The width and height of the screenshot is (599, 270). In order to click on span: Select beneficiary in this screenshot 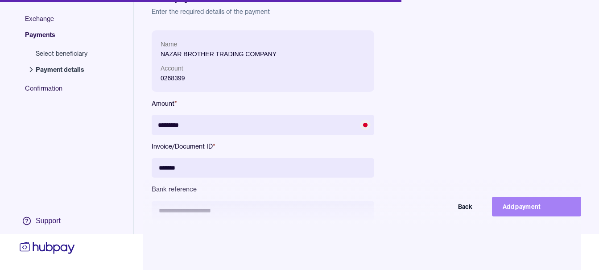, I will do `click(62, 53)`.